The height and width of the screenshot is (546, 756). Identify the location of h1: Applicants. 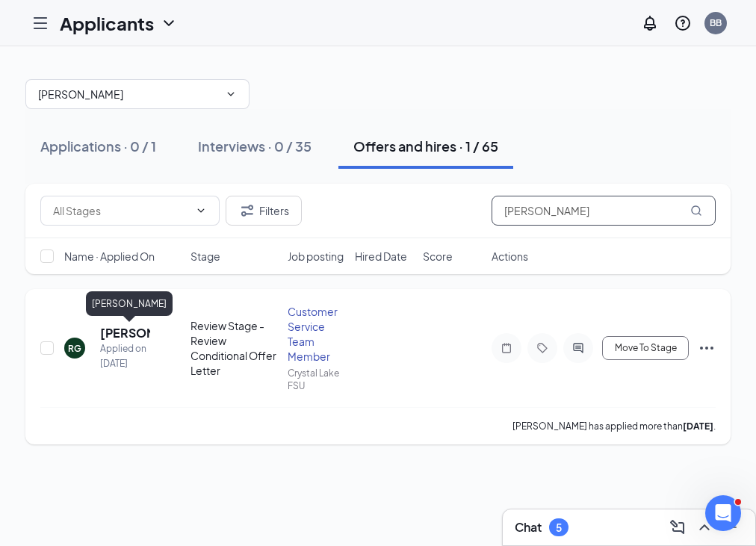
(107, 23).